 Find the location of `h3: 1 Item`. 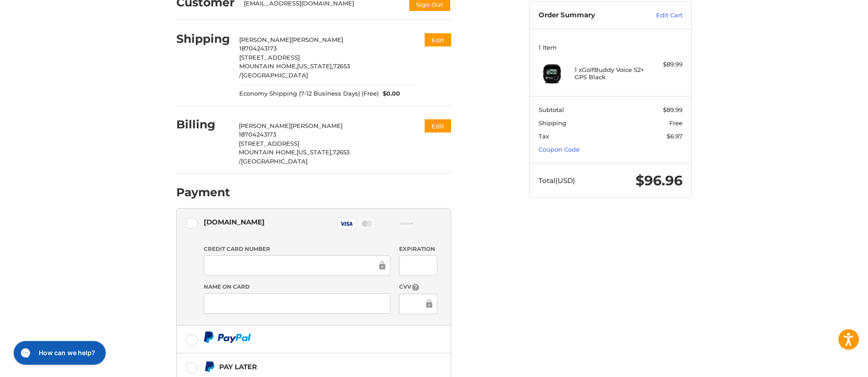

h3: 1 Item is located at coordinates (610, 48).